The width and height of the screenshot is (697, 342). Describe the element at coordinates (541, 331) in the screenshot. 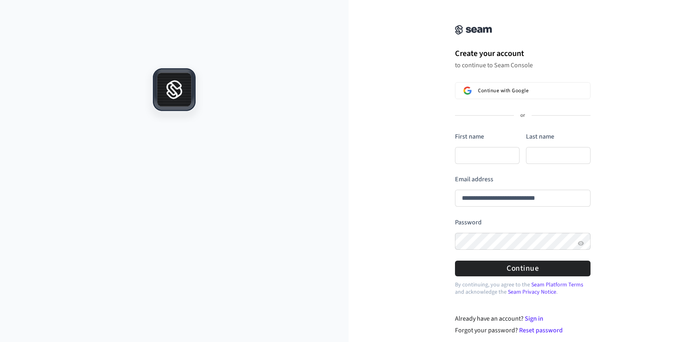

I see `a: Reset password` at that location.